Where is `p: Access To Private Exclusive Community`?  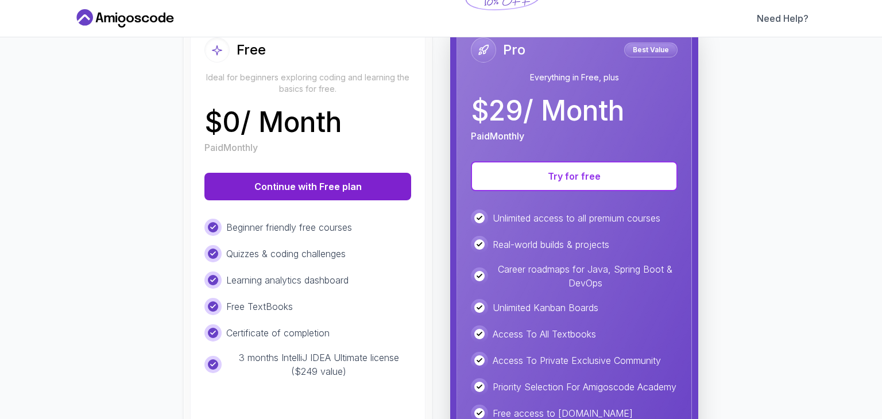 p: Access To Private Exclusive Community is located at coordinates (576, 360).